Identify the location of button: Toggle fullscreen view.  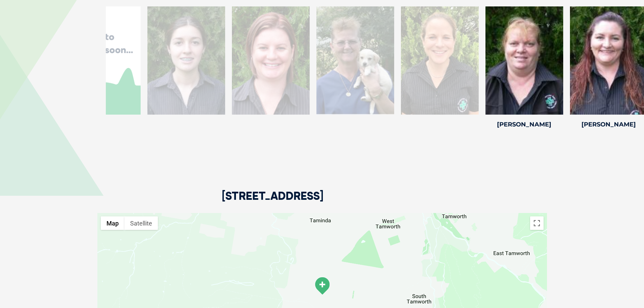
(537, 223).